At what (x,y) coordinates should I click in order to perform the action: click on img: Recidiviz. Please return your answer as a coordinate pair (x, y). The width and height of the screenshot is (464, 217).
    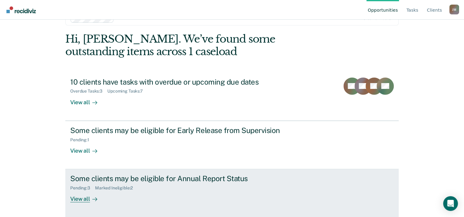
    Looking at the image, I should click on (21, 10).